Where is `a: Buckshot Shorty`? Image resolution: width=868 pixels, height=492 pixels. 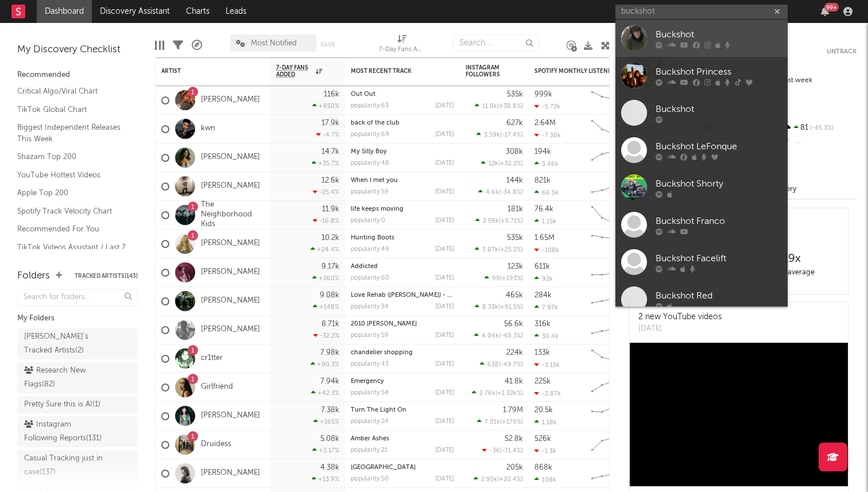 a: Buckshot Shorty is located at coordinates (701, 187).